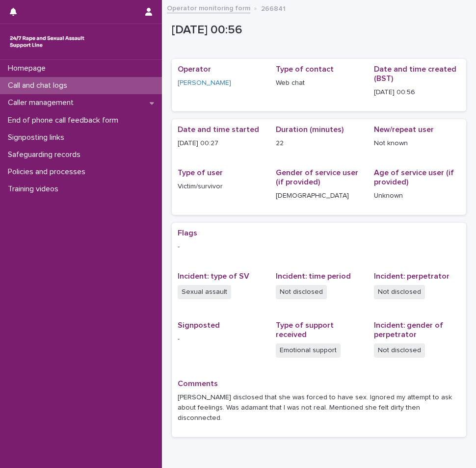  I want to click on span: Incident: time period, so click(313, 276).